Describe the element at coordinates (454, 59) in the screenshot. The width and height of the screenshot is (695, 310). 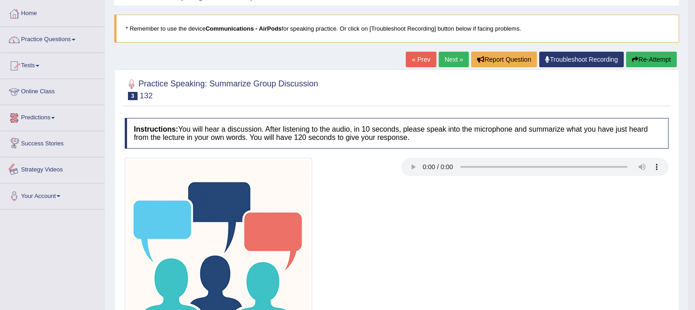
I see `a: Next »` at that location.